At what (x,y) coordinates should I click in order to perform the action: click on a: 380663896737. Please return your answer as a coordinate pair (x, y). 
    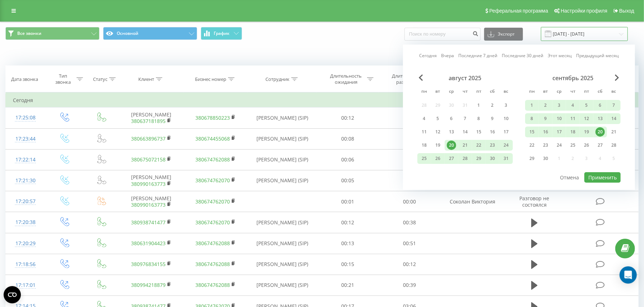
    Looking at the image, I should click on (148, 138).